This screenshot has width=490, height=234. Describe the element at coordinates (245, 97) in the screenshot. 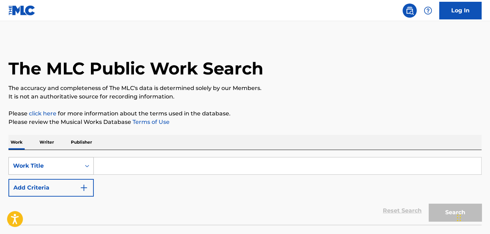

I see `p: It is not an authoritative source for recording information.` at that location.